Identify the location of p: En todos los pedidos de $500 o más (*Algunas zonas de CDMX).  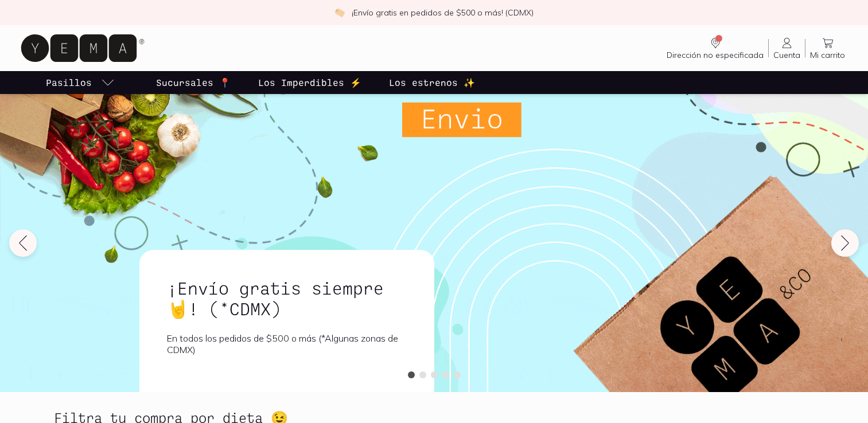
(287, 344).